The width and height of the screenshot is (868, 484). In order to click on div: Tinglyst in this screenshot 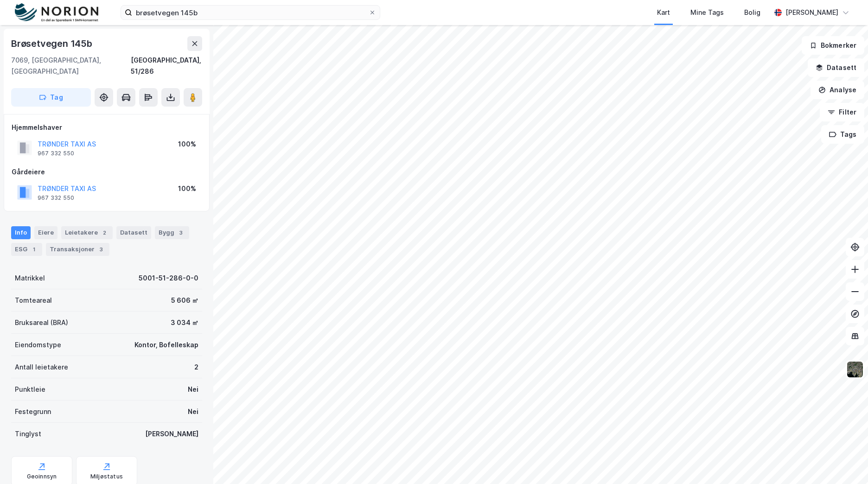, I will do `click(28, 434)`.